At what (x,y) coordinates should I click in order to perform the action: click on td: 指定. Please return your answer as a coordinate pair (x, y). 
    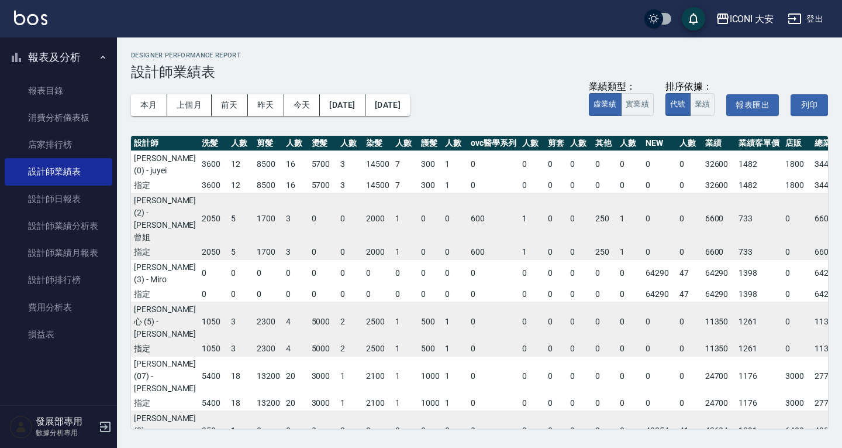
    Looking at the image, I should click on (165, 294).